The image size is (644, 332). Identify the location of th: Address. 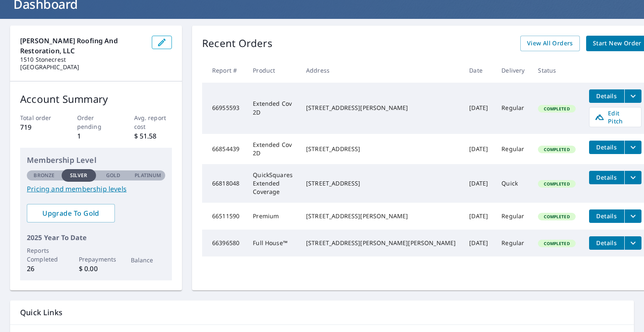
(381, 70).